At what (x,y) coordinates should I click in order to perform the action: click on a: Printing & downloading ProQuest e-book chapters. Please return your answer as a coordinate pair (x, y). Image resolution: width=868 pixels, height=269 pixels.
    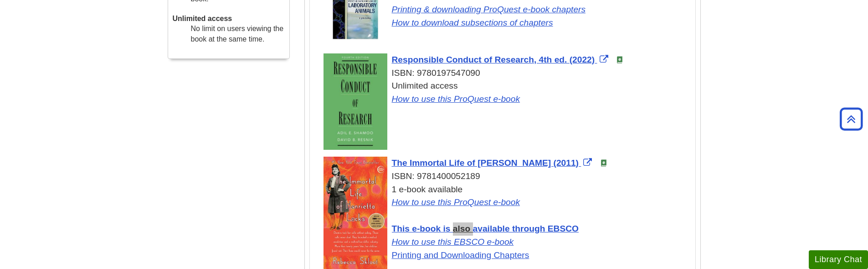
    Looking at the image, I should click on (489, 9).